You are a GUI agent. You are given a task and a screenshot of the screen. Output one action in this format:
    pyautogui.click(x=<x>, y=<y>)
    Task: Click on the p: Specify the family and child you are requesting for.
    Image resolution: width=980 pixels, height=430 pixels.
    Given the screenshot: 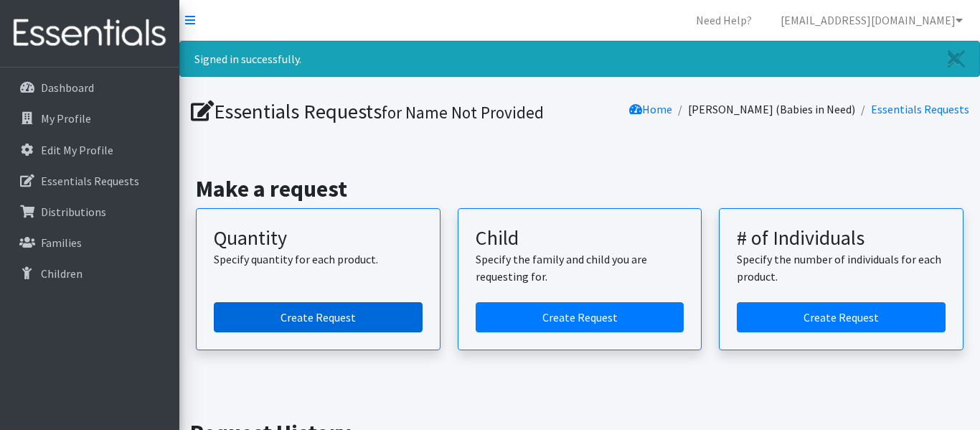 What is the action you would take?
    pyautogui.click(x=579, y=267)
    